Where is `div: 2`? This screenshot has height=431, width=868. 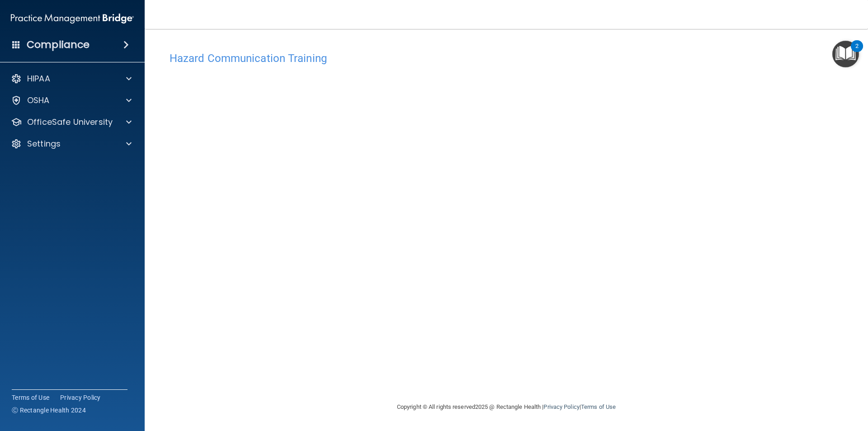 div: 2 is located at coordinates (857, 52).